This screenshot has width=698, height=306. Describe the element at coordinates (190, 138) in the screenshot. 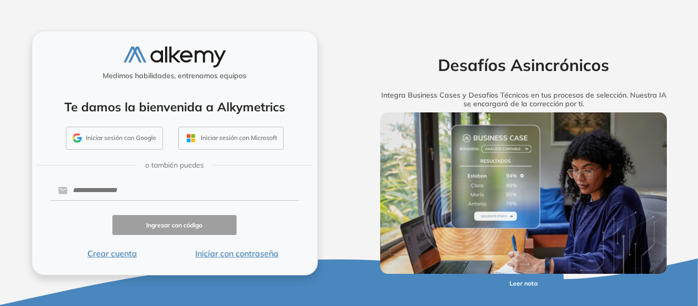

I see `img: OUTLOOK_ICON` at that location.